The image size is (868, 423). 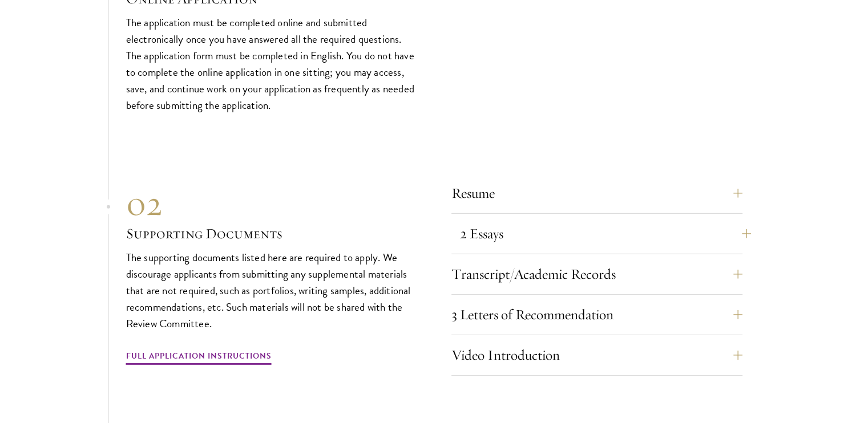 What do you see at coordinates (272, 204) in the screenshot?
I see `div: 02` at bounding box center [272, 204].